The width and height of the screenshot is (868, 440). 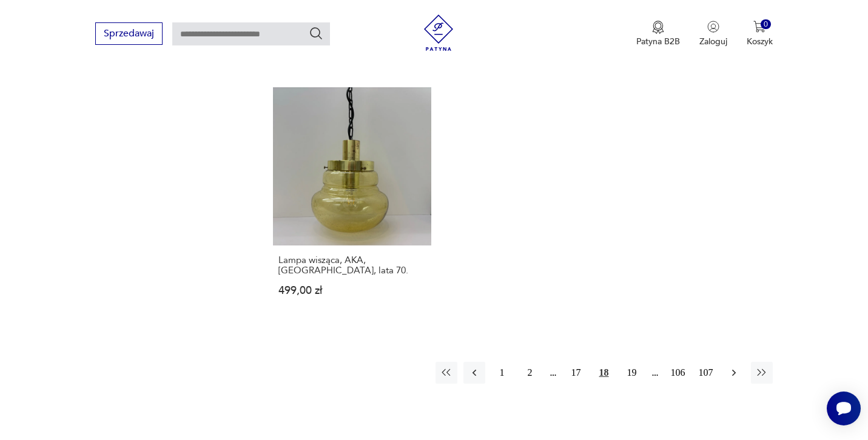 What do you see at coordinates (714, 34) in the screenshot?
I see `button: Zaloguj` at bounding box center [714, 34].